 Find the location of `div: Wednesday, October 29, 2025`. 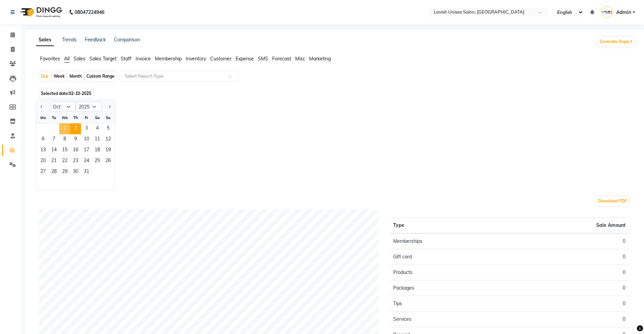

div: Wednesday, October 29, 2025 is located at coordinates (65, 172).